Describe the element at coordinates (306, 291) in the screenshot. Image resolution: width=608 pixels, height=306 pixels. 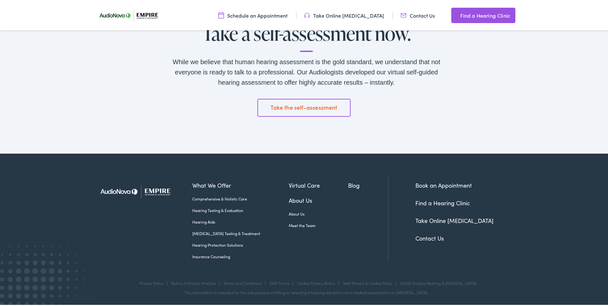
I see `div: This information is intended for the sole purpose of fitting or selecting a hearing aid and is no...` at that location.